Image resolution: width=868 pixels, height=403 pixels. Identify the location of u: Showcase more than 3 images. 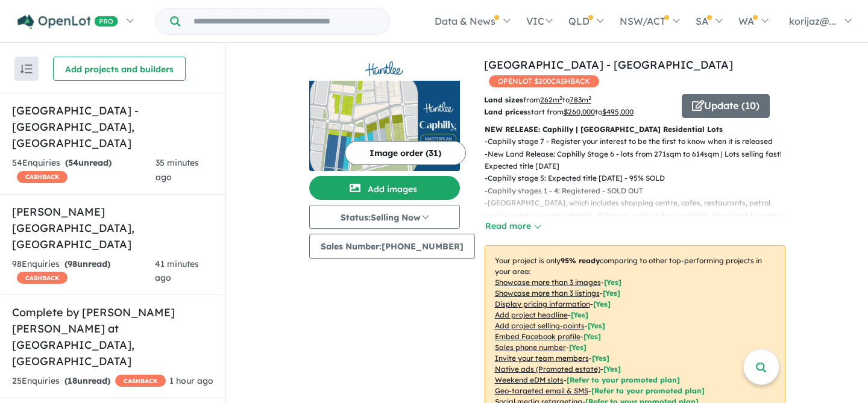
(548, 282).